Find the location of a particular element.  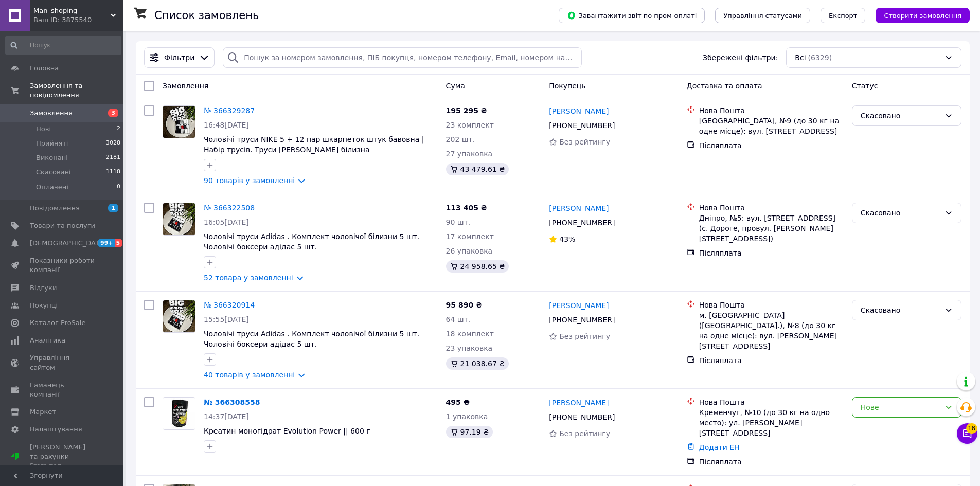

div: Нове is located at coordinates (901, 407).